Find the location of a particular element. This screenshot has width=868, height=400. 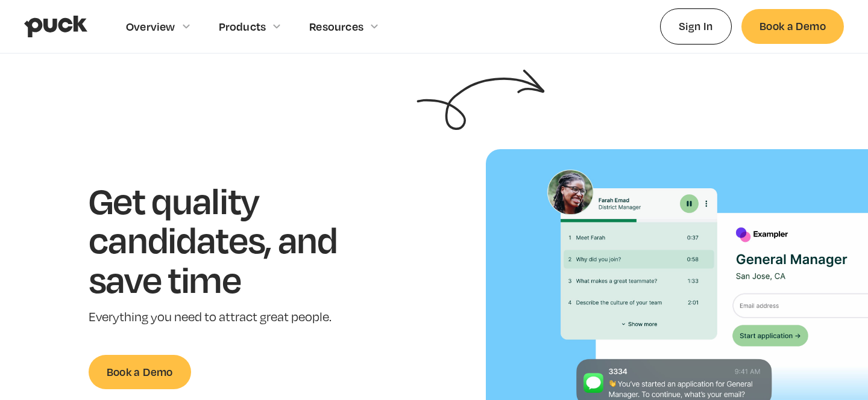

div: Overview is located at coordinates (151, 26).